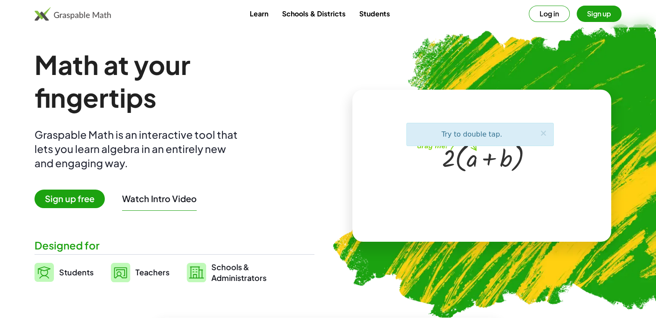  Describe the element at coordinates (172, 81) in the screenshot. I see `h1: Math at your fingertips` at that location.